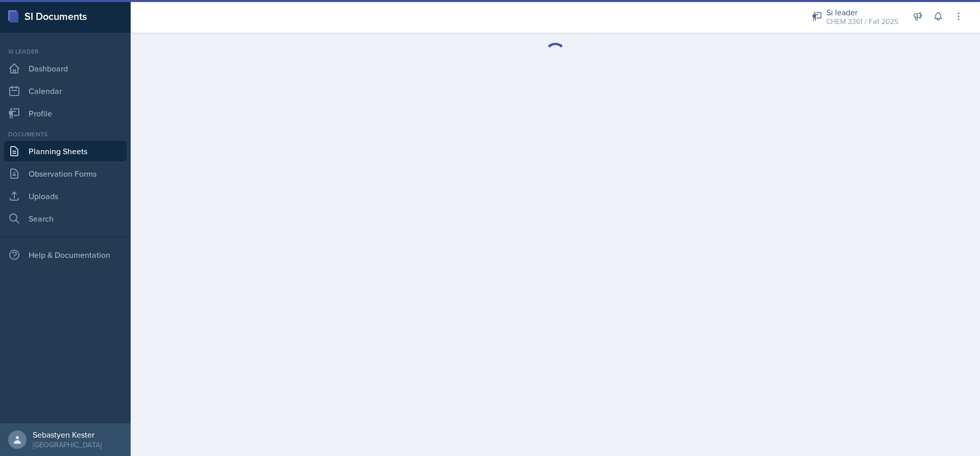 The image size is (980, 456). Describe the element at coordinates (65, 218) in the screenshot. I see `a: Search` at that location.